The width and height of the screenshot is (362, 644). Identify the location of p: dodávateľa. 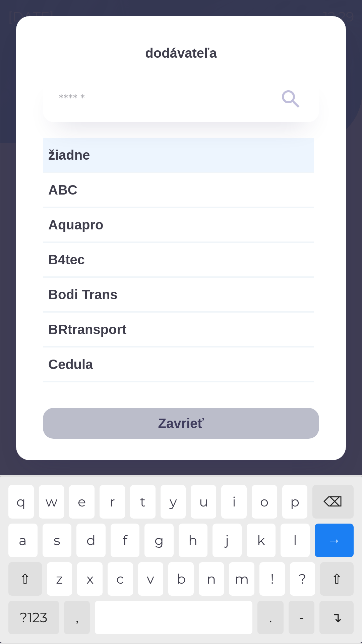
(181, 53).